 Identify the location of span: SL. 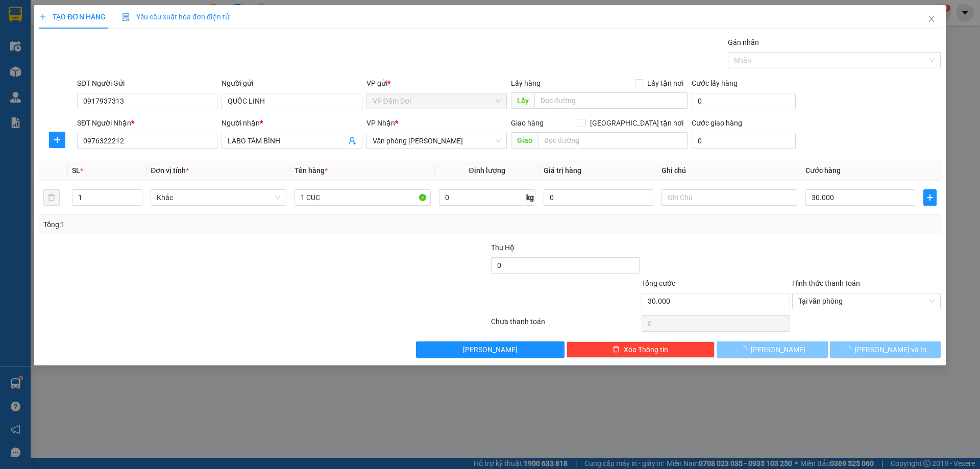
(76, 170).